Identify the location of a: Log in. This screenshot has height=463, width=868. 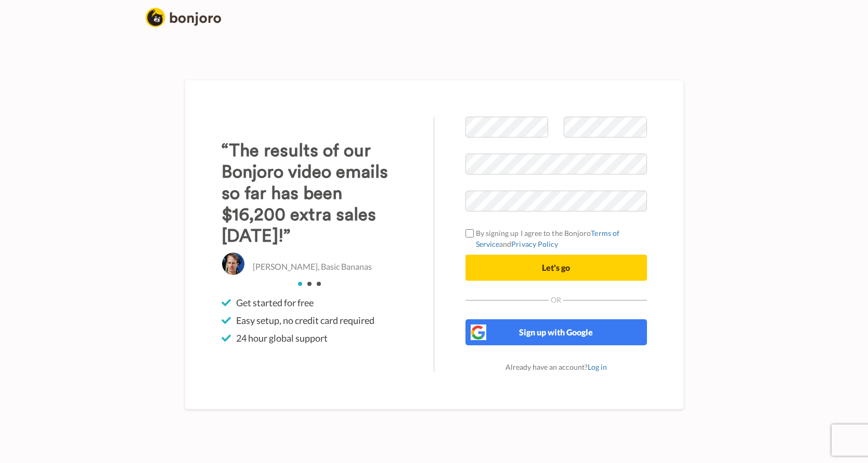
(597, 366).